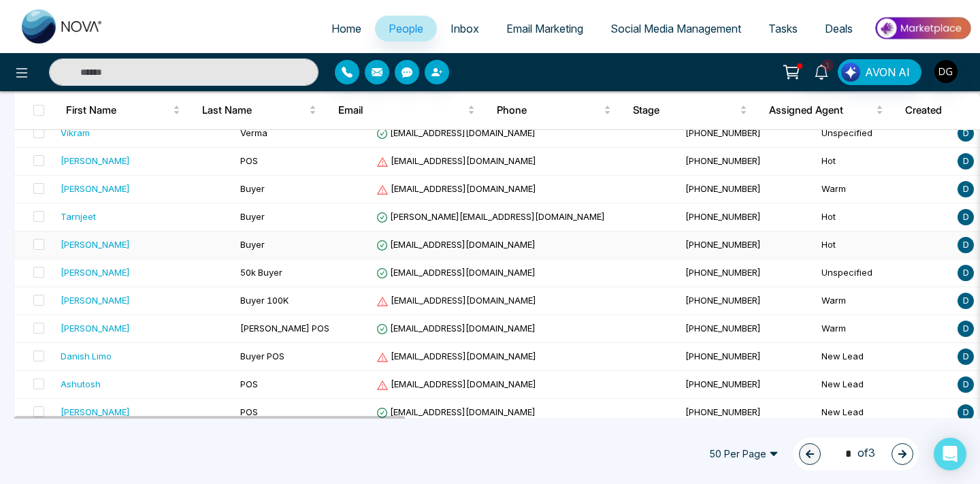 This screenshot has width=980, height=484. What do you see at coordinates (405, 29) in the screenshot?
I see `a: People` at bounding box center [405, 29].